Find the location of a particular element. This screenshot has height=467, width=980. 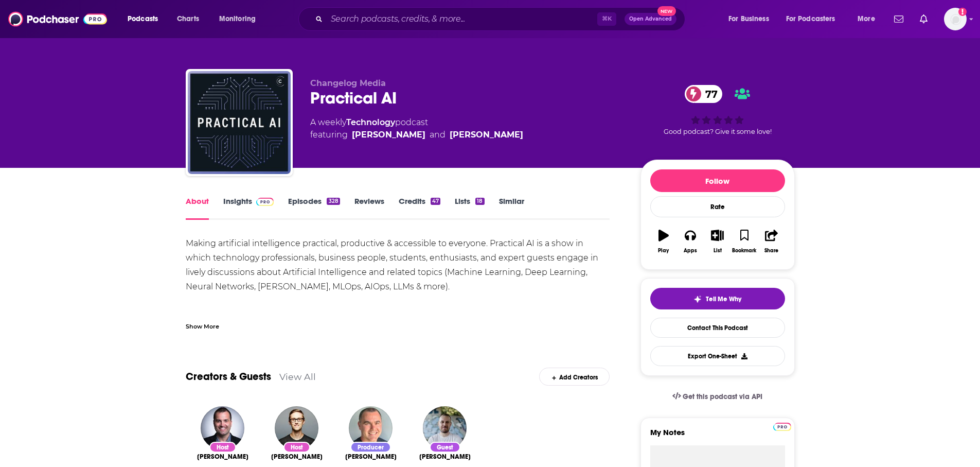

div: 77Good podcast? Give it some love! is located at coordinates (718, 110).